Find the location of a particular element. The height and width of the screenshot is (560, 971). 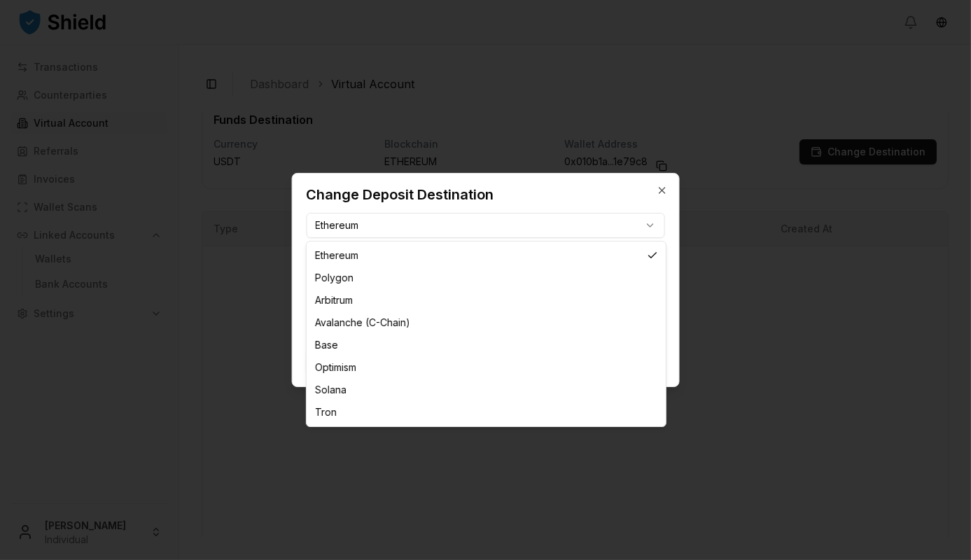

span: Avalanche (C-Chain) is located at coordinates (363, 323).